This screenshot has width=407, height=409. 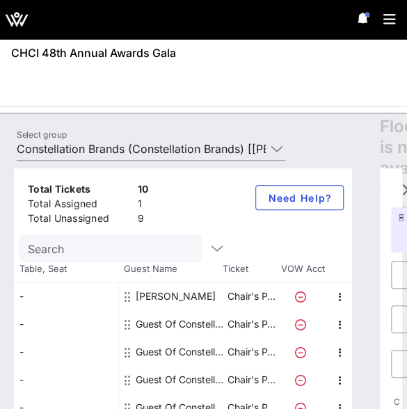 I want to click on span: Table, Seat, so click(x=66, y=269).